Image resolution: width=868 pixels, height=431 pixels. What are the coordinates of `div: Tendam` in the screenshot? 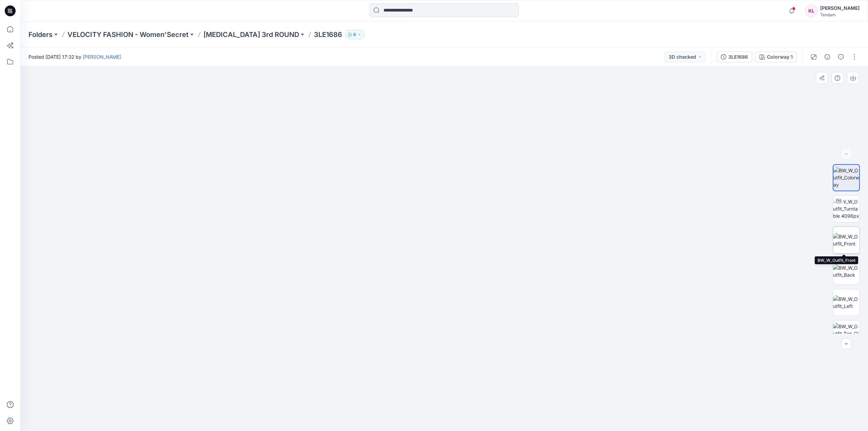 It's located at (840, 15).